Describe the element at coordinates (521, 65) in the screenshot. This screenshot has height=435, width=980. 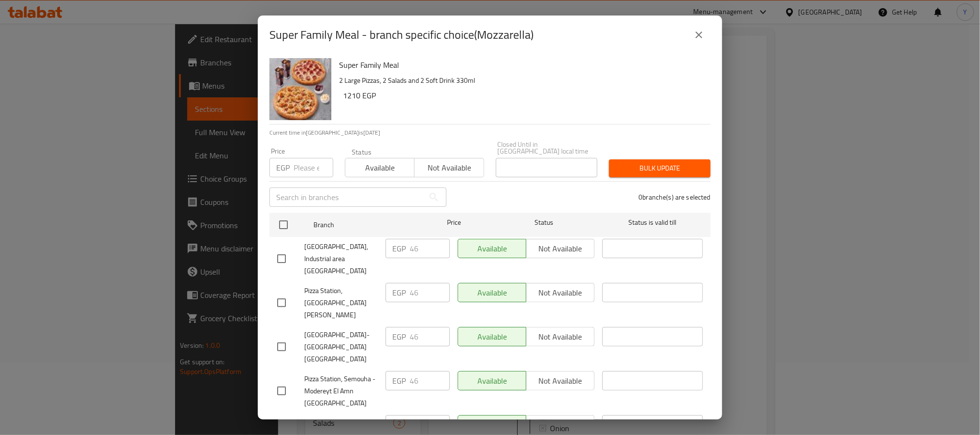
I see `h6: Super Family Meal` at that location.